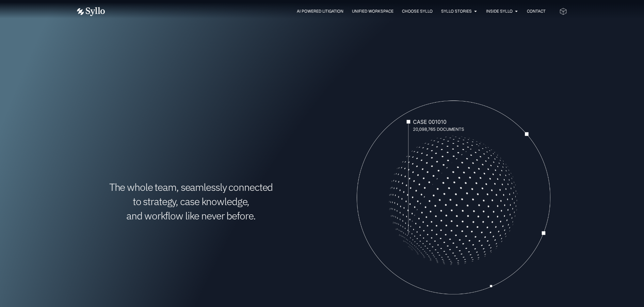 The image size is (644, 307). What do you see at coordinates (500, 11) in the screenshot?
I see `span: Inside Syllo` at bounding box center [500, 11].